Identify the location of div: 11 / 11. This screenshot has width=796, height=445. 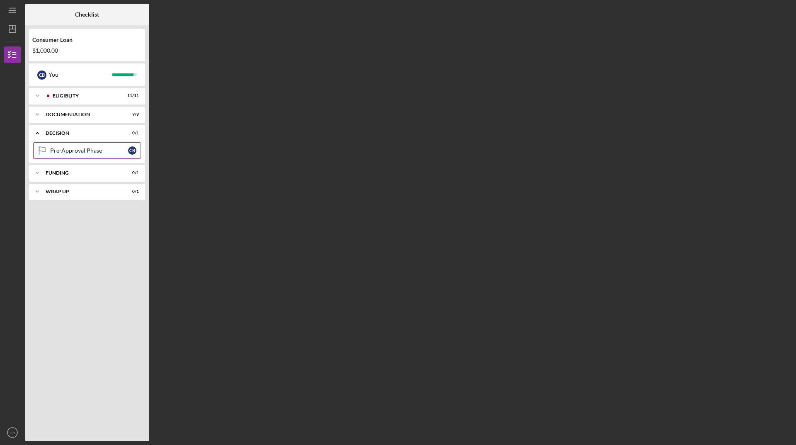
(131, 96).